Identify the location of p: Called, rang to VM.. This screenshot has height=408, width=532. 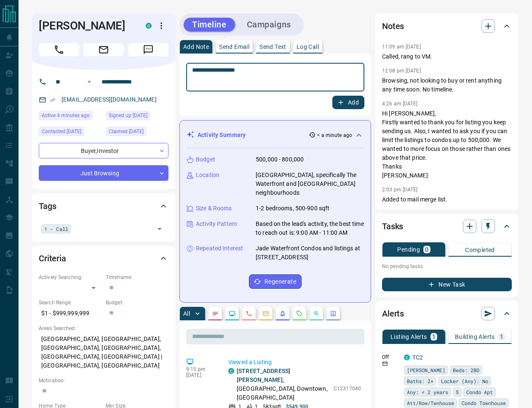
(447, 57).